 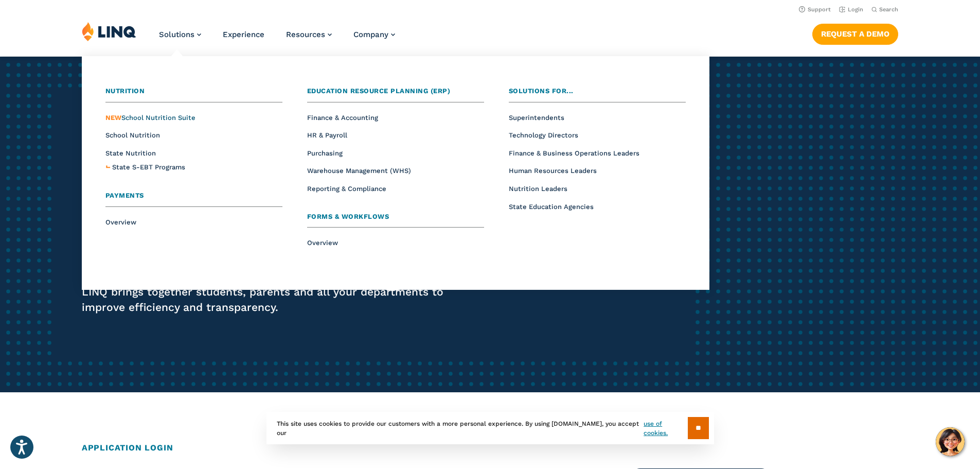 I want to click on a: State Nutrition, so click(x=131, y=153).